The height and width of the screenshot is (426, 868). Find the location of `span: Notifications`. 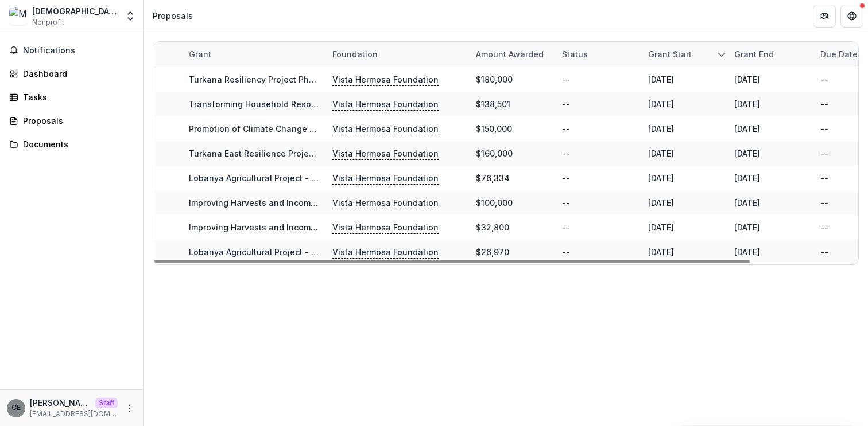

span: Notifications is located at coordinates (78, 50).